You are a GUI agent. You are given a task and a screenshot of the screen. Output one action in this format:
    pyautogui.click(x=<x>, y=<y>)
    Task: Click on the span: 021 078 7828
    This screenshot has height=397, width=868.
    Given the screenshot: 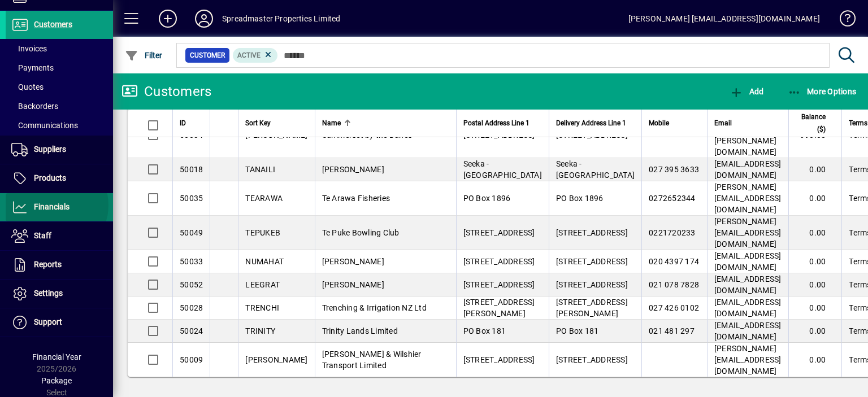 What is the action you would take?
    pyautogui.click(x=674, y=284)
    